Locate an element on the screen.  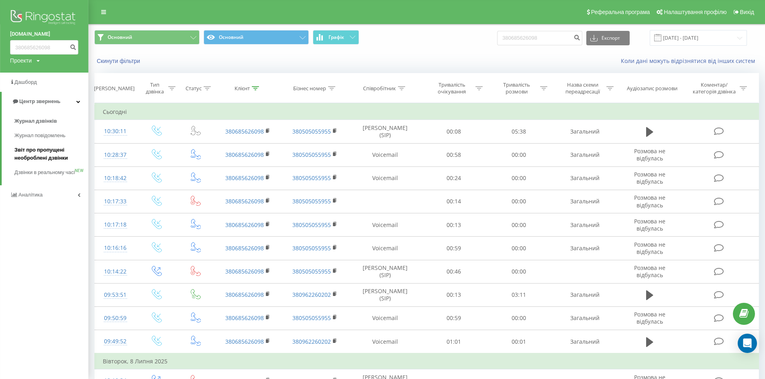
div: 10:14:22 is located at coordinates (115, 272).